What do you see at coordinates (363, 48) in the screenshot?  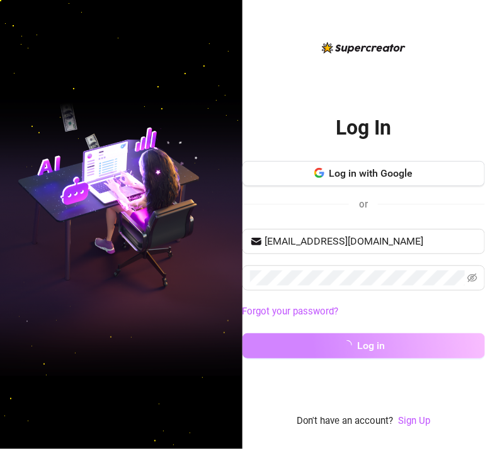 I see `img: logo-BBDzfeDw.svg` at bounding box center [363, 48].